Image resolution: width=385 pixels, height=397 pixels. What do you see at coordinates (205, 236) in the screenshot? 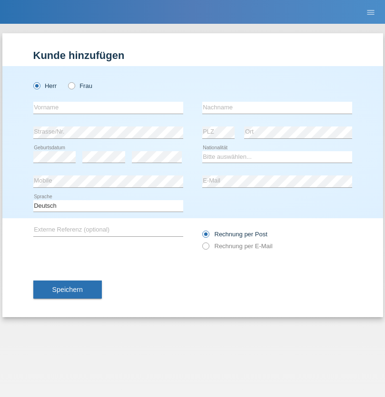
I see `input: Rechnung per Post` at bounding box center [205, 236].